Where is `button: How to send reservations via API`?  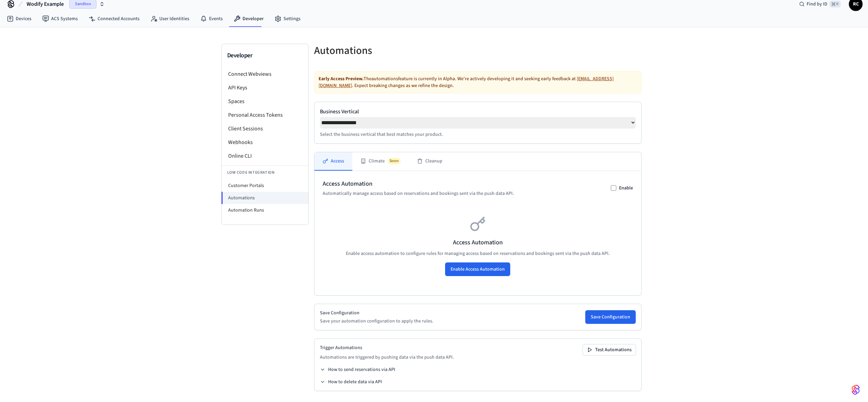 button: How to send reservations via API is located at coordinates (358, 369).